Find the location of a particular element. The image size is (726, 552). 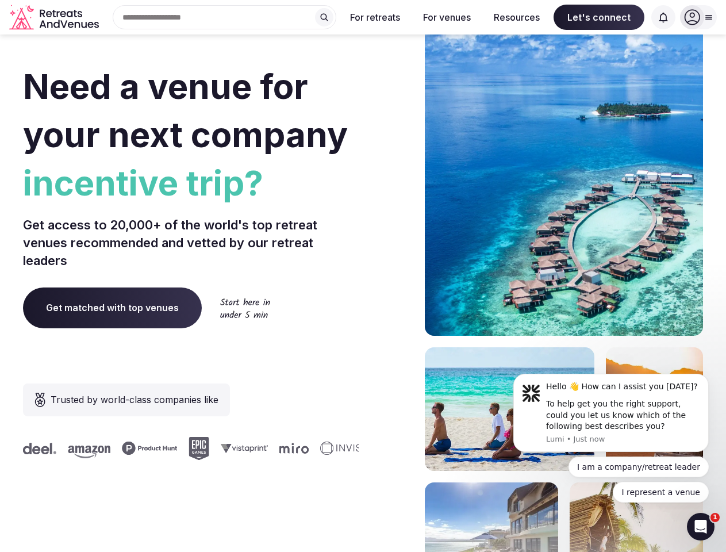

span: Need a venue for your next company is located at coordinates (185, 110).